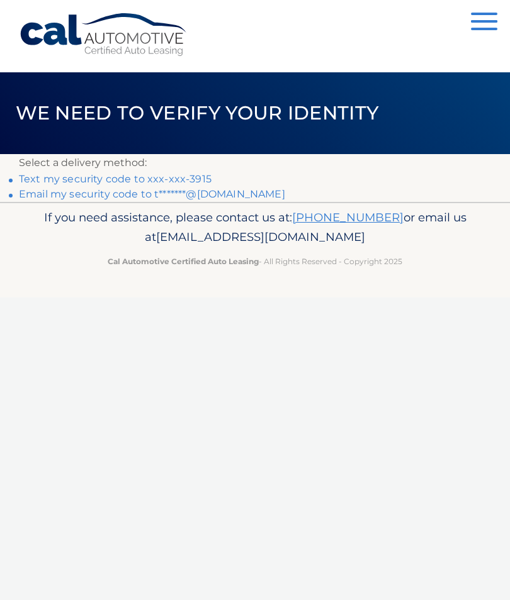 The image size is (510, 600). What do you see at coordinates (255, 261) in the screenshot?
I see `p: - All Rights Reserved - Copyright 2025` at bounding box center [255, 261].